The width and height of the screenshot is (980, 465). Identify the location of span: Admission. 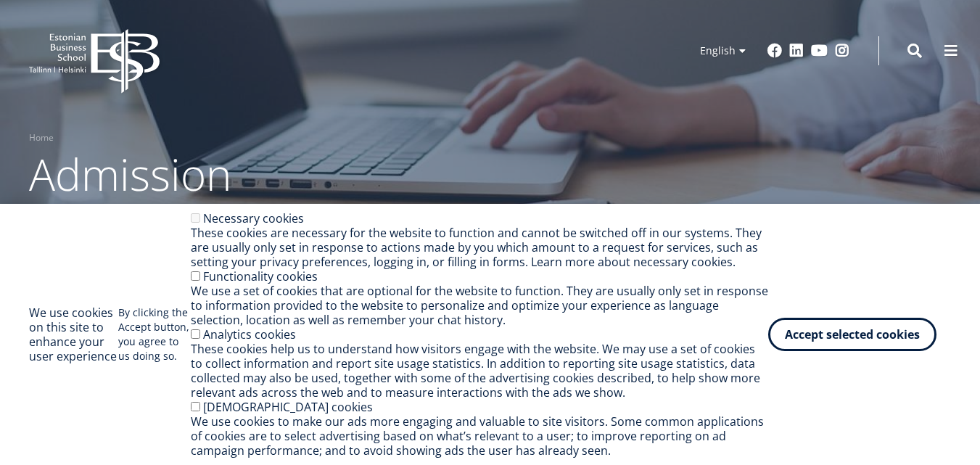
(130, 174).